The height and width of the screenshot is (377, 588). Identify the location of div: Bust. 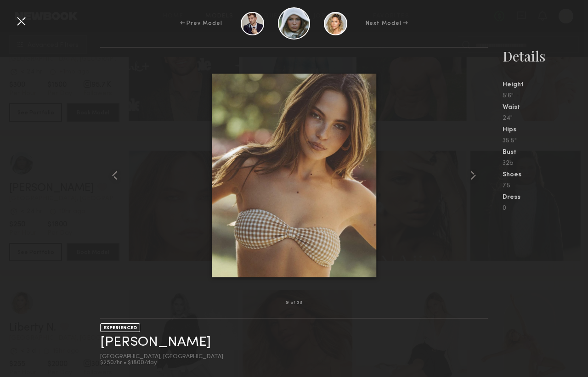
(545, 152).